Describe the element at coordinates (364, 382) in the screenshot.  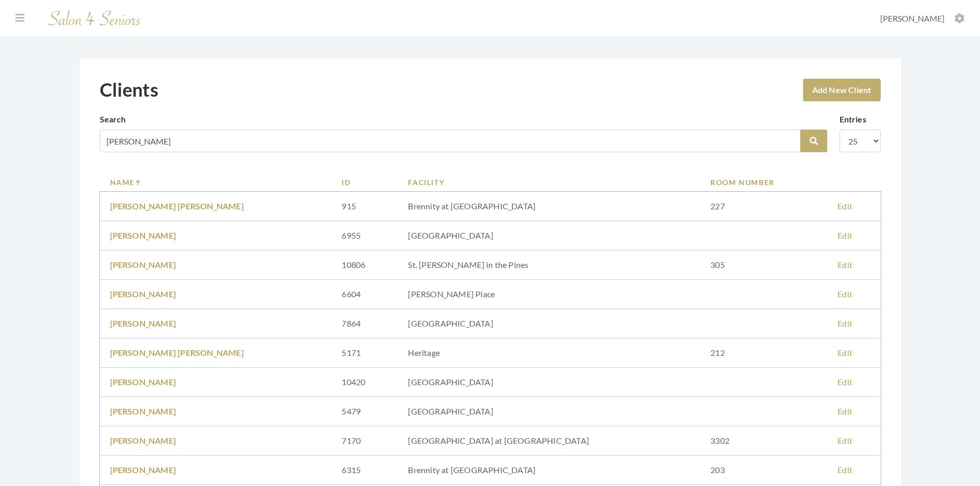
I see `td: 10420` at that location.